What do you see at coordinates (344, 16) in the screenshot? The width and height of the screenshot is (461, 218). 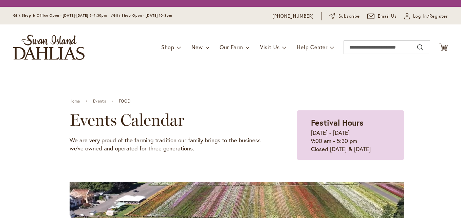 I see `a: Subscribe` at bounding box center [344, 16].